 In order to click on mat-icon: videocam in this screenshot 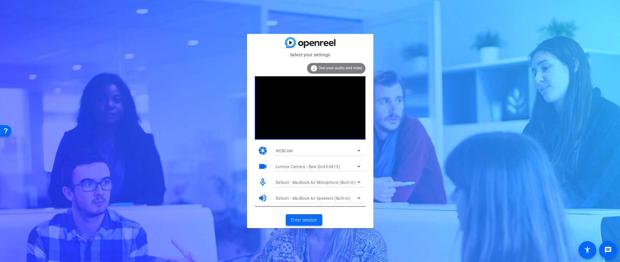, I will do `click(263, 166)`.